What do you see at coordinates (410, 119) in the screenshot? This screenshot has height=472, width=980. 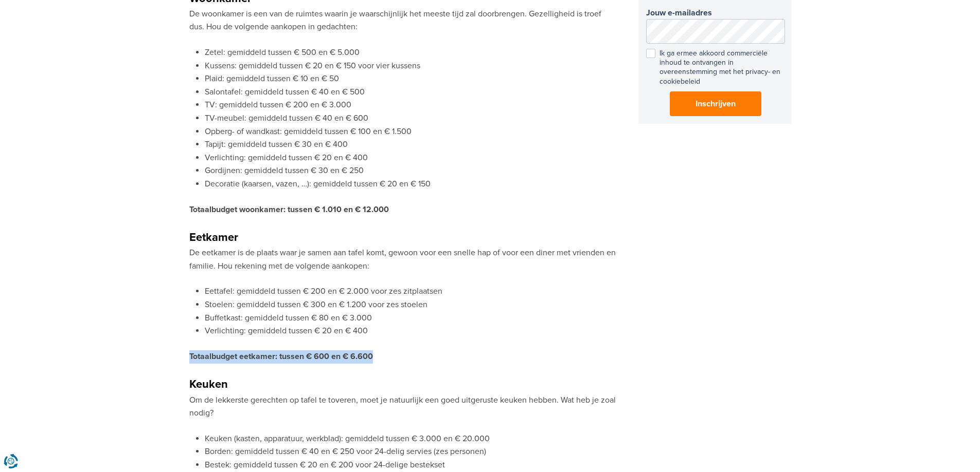 I see `li: TV-meubel: gemiddeld tussen € 40 en € 600` at bounding box center [410, 119].